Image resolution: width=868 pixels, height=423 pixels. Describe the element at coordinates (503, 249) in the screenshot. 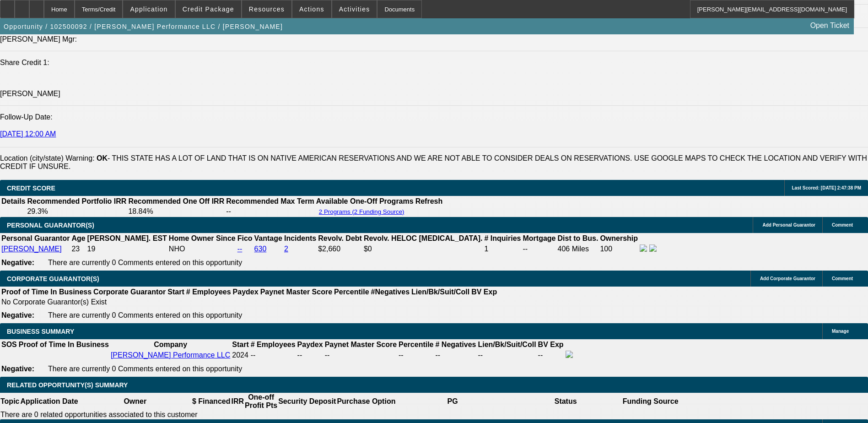

I see `td: 1` at that location.